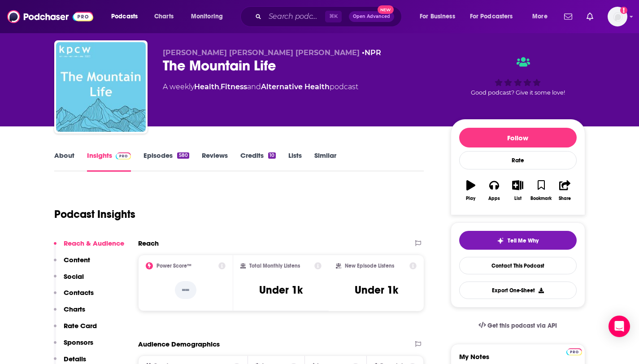 The height and width of the screenshot is (364, 639). What do you see at coordinates (207, 16) in the screenshot?
I see `span: Monitoring` at bounding box center [207, 16].